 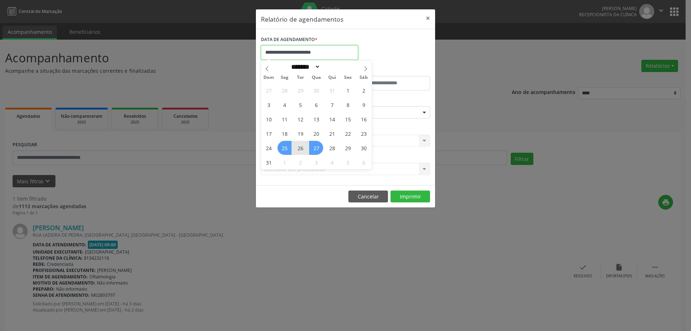 What do you see at coordinates (300, 133) in the screenshot?
I see `span: Agosto 19, 2025` at bounding box center [300, 133].